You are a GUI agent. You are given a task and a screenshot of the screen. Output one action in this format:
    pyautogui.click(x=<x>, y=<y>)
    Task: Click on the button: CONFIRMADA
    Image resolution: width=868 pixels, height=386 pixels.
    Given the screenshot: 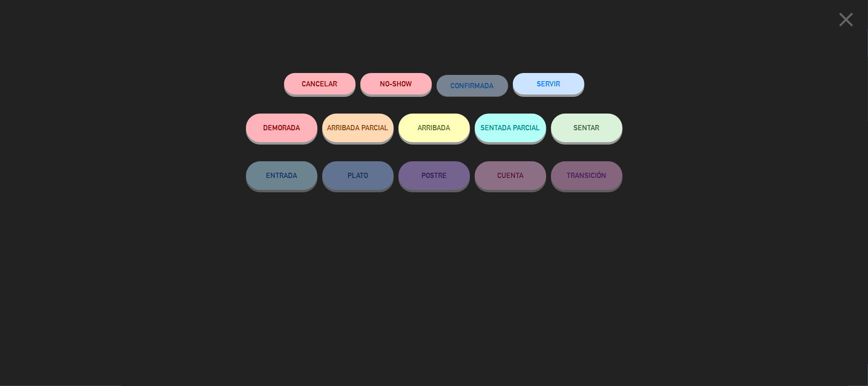 What is the action you would take?
    pyautogui.click(x=473, y=85)
    